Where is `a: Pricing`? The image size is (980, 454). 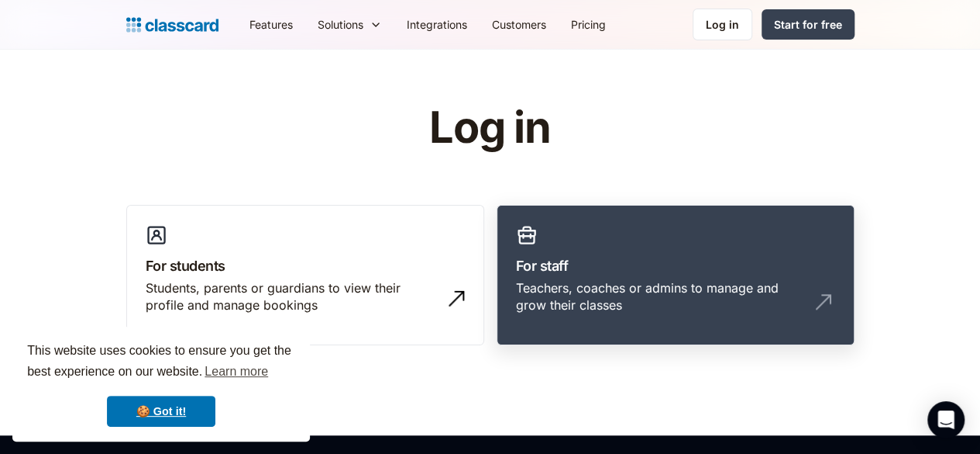 a: Pricing is located at coordinates (588, 24).